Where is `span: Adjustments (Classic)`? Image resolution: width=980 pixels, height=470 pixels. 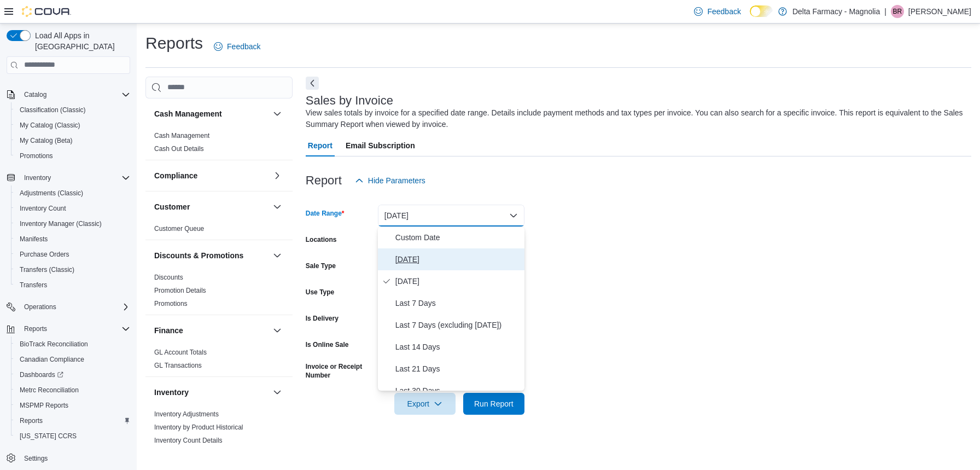
span: Adjustments (Classic) is located at coordinates (52, 193).